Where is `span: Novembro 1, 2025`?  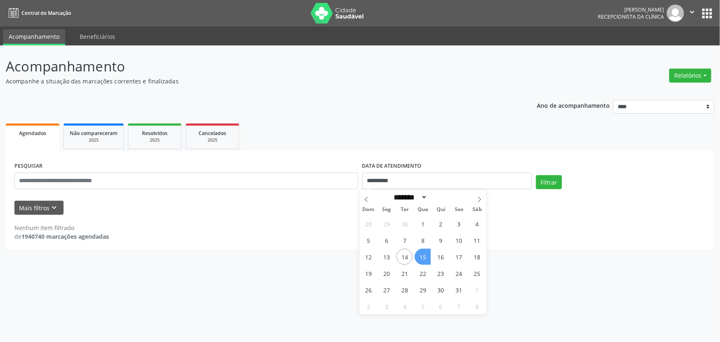 span: Novembro 1, 2025 is located at coordinates (477, 289).